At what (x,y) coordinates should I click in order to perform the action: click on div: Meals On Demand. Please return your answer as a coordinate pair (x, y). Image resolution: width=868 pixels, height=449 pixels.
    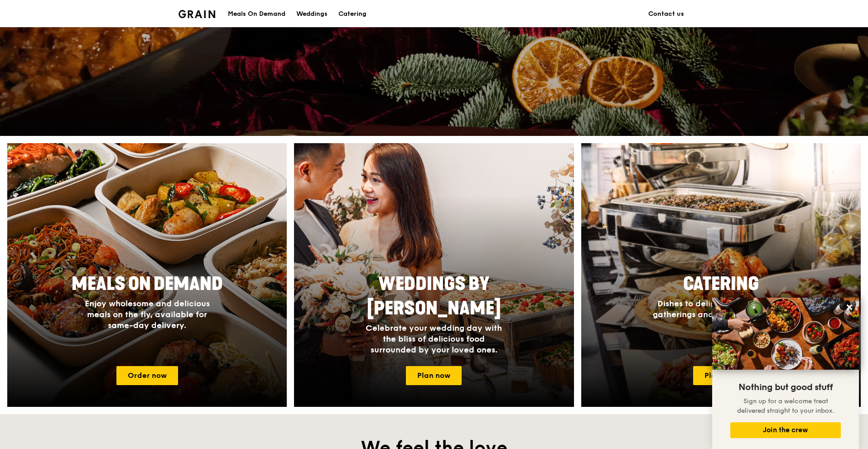
    Looking at the image, I should click on (257, 14).